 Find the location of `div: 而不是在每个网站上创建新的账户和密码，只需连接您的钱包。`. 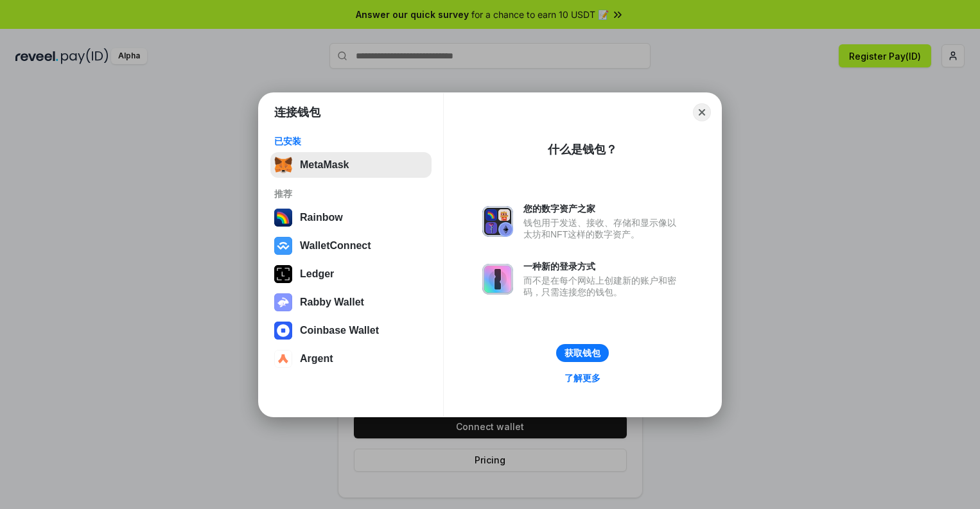

div: 而不是在每个网站上创建新的账户和密码，只需连接您的钱包。 is located at coordinates (603, 286).